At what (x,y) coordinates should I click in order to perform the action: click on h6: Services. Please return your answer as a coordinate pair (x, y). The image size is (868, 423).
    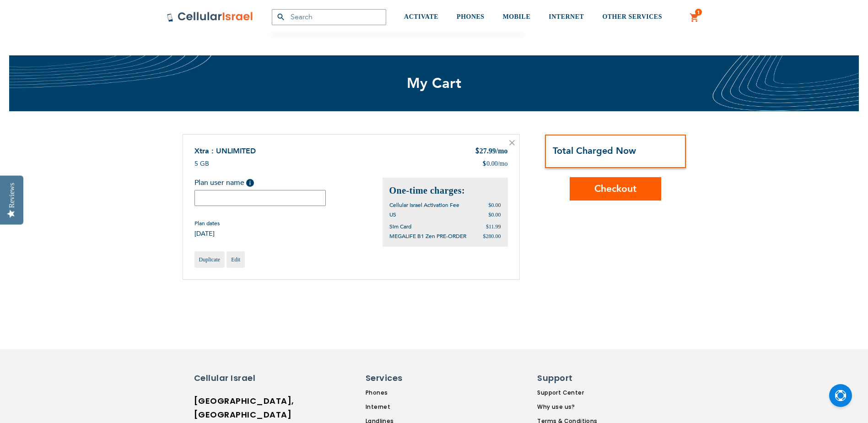
    Looking at the image, I should click on (405, 378).